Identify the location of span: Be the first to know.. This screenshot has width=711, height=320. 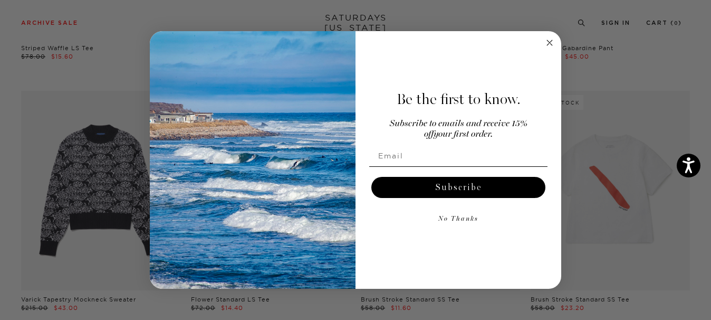
(458, 99).